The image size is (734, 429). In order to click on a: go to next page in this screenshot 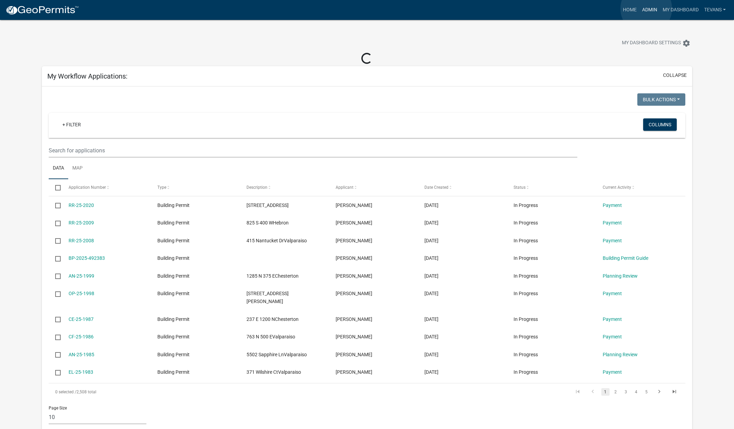, I will do `click(659, 392)`.